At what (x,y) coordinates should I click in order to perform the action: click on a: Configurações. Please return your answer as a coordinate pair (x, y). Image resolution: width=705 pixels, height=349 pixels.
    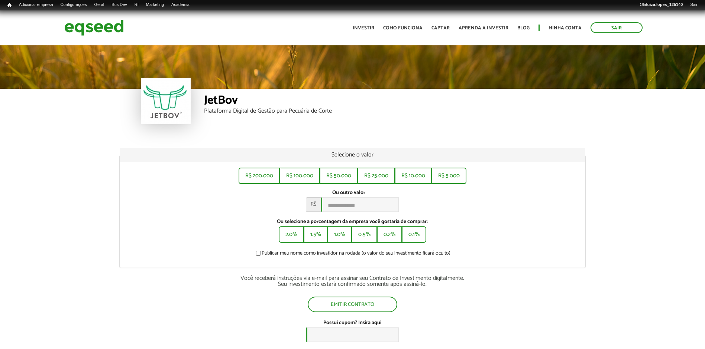
    Looking at the image, I should click on (74, 5).